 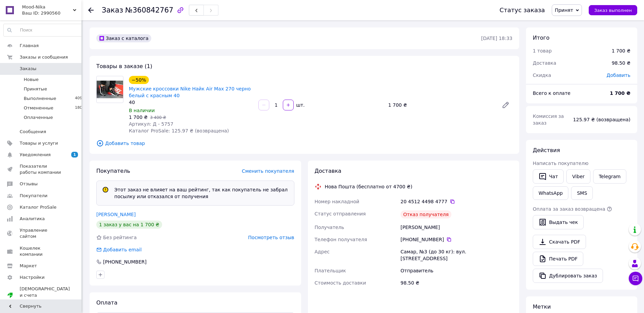 What do you see at coordinates (550, 193) in the screenshot?
I see `a: WhatsApp` at bounding box center [550, 193].